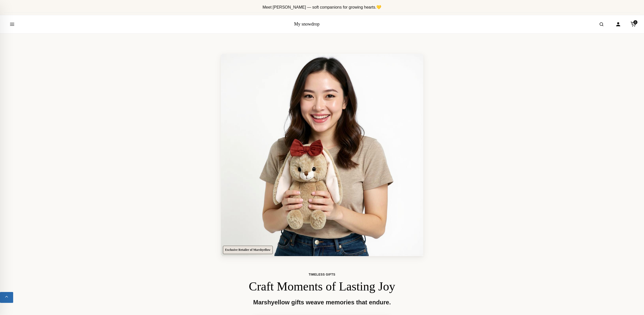 This screenshot has height=315, width=644. What do you see at coordinates (307, 24) in the screenshot?
I see `a: My snowdrop` at bounding box center [307, 24].